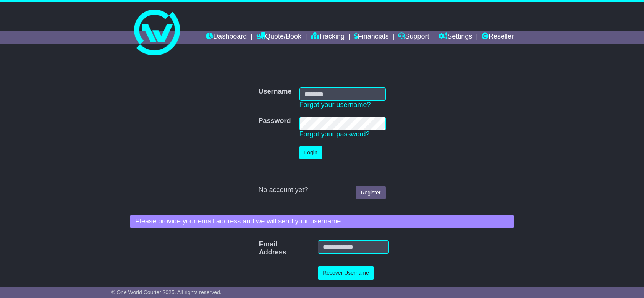 This screenshot has height=298, width=644. Describe the element at coordinates (262, 248) in the screenshot. I see `label: Email Address` at that location.